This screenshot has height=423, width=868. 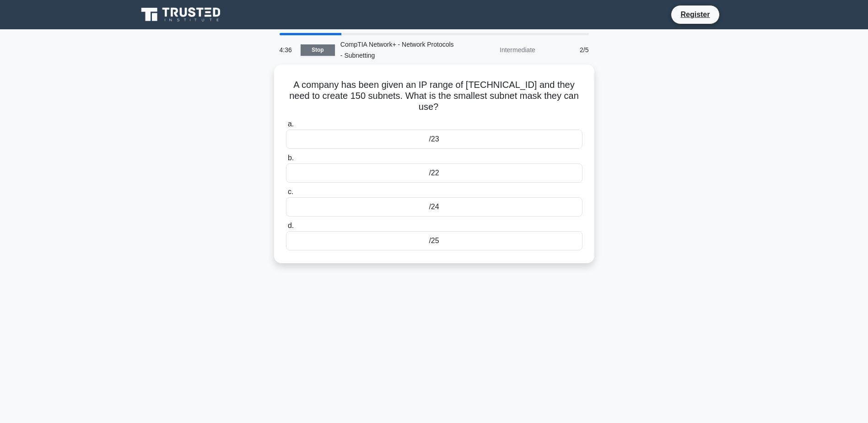 What do you see at coordinates (290, 225) in the screenshot?
I see `span: d.` at bounding box center [290, 225].